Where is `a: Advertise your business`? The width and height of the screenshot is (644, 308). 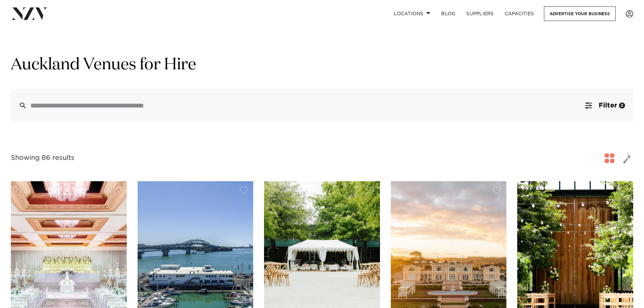
a: Advertise your business is located at coordinates (580, 14).